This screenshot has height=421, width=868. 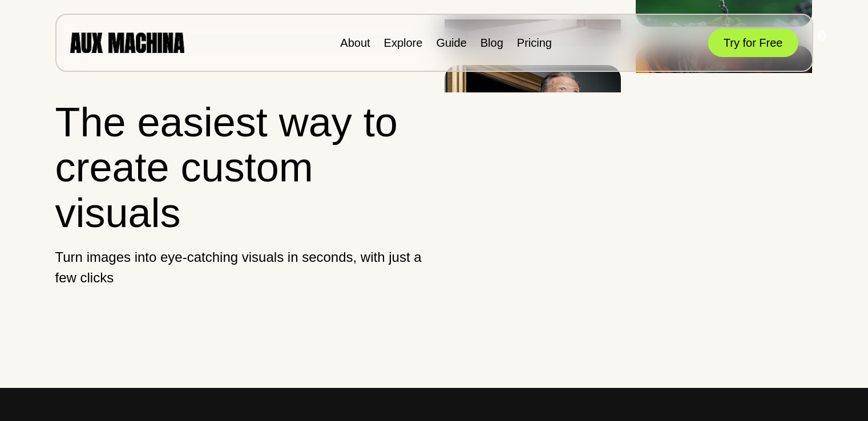 What do you see at coordinates (492, 43) in the screenshot?
I see `a: Blog` at bounding box center [492, 43].